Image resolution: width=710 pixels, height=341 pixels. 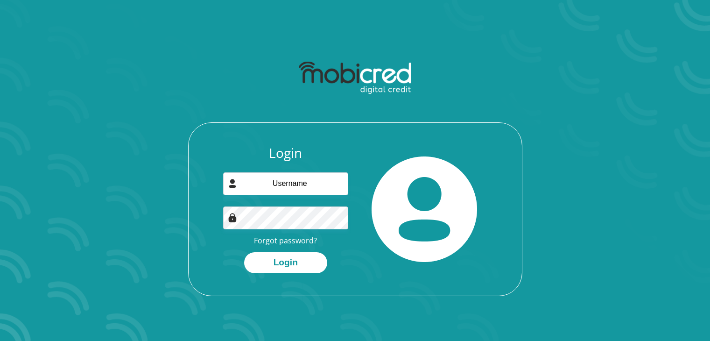 What do you see at coordinates (286, 183) in the screenshot?
I see `input: Username` at bounding box center [286, 183].